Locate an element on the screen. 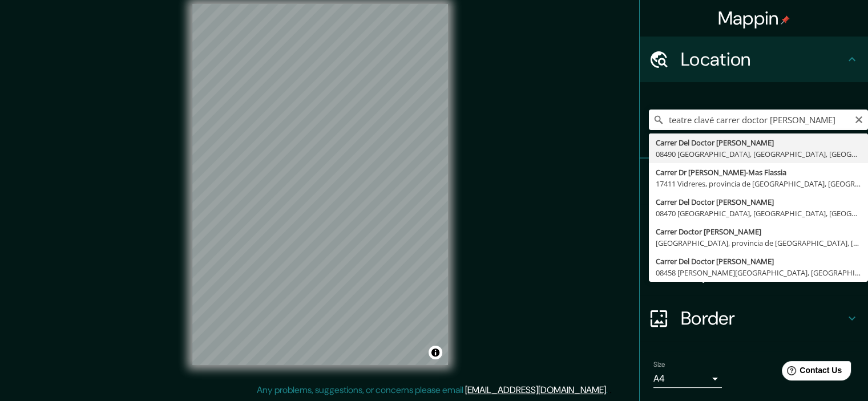 This screenshot has width=868, height=401. span: Contact Us is located at coordinates (54, 14).